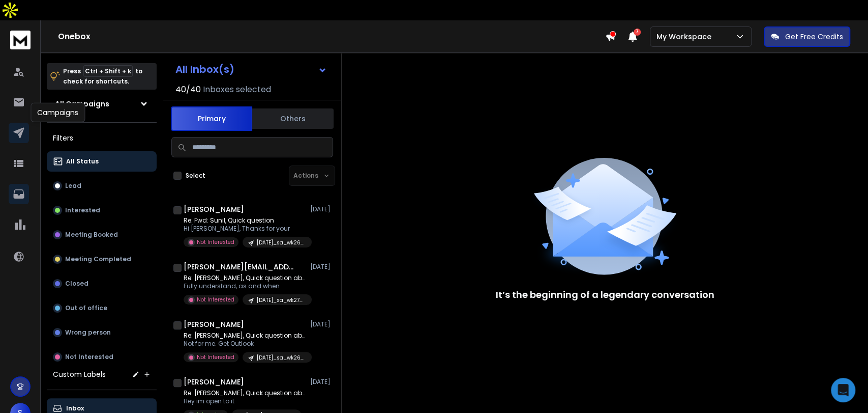 The width and height of the screenshot is (868, 413). What do you see at coordinates (244, 344) in the screenshot?
I see `p: Not for me. Get Outlook` at bounding box center [244, 344].